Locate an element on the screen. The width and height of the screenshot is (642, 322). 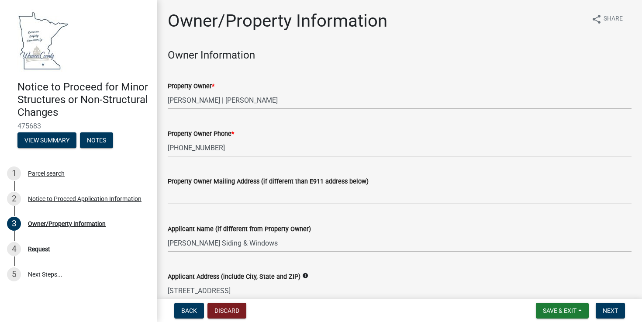
button: View Summary is located at coordinates (47, 140).